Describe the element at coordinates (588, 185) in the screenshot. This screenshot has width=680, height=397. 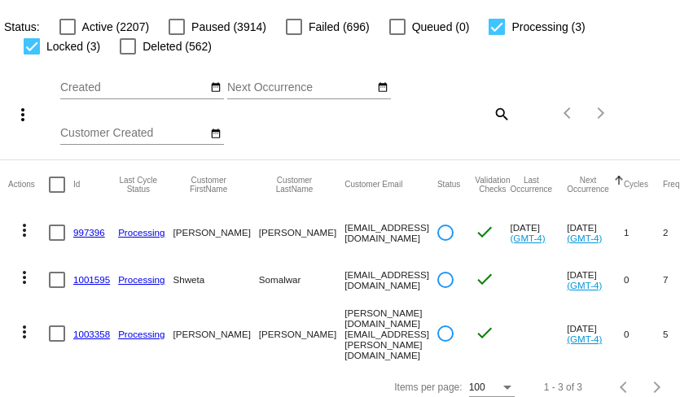
I see `button: Change sorting for NextOccurrenceUtc` at that location.